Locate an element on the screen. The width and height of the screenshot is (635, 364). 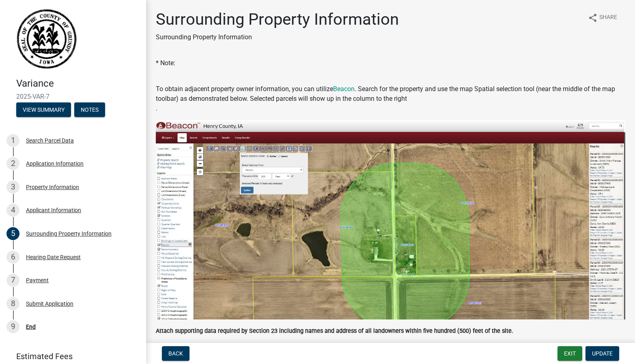
div: End is located at coordinates (30, 327).